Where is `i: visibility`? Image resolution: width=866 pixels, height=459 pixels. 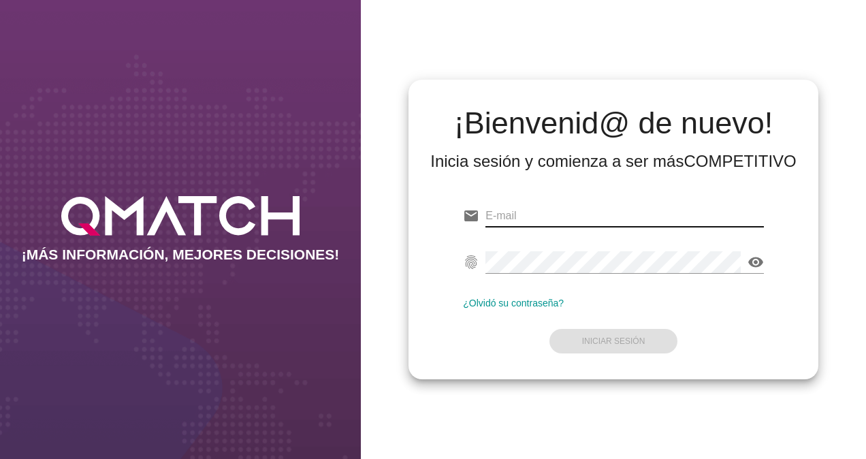
i: visibility is located at coordinates (755, 262).